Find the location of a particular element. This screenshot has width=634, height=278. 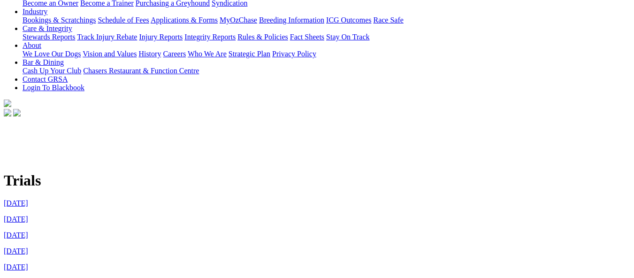

a: Chasers Restaurant & Function Centre is located at coordinates (141, 70).